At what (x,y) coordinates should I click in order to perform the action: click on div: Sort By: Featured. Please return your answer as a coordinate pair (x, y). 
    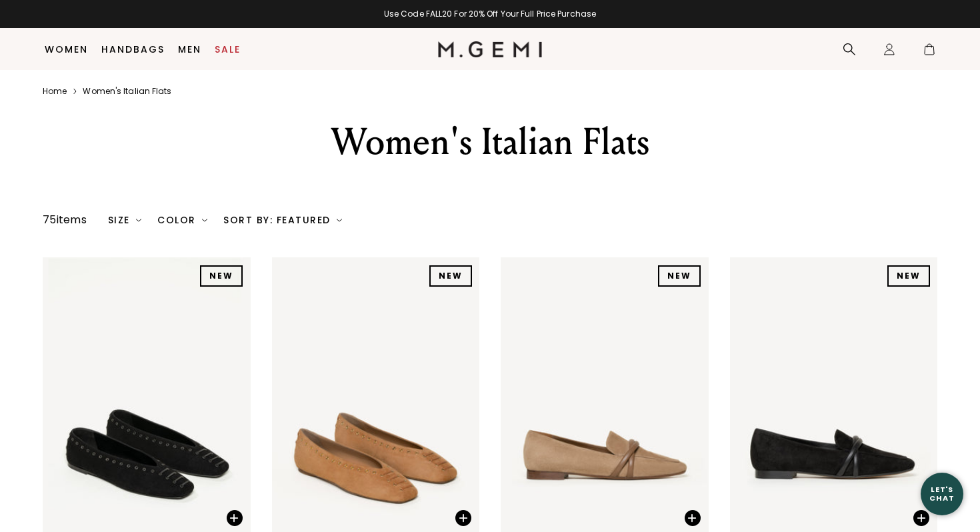
    Looking at the image, I should click on (282, 220).